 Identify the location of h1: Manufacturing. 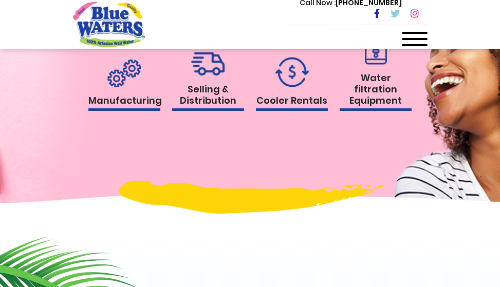
(124, 103).